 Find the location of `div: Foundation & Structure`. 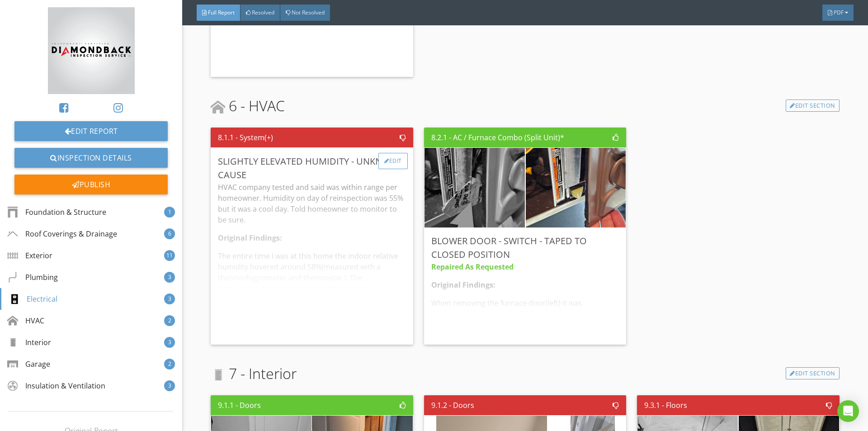

div: Foundation & Structure is located at coordinates (57, 212).